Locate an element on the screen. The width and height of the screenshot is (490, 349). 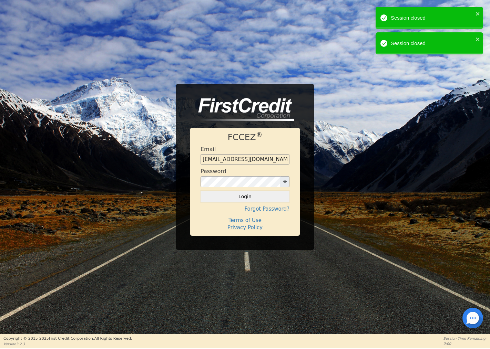
p: Version 3.2.3 is located at coordinates (68, 344).